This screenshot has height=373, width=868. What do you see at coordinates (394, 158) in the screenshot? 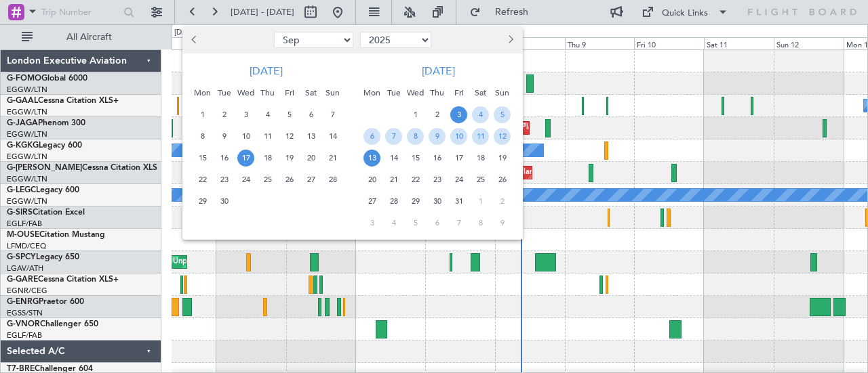
I see `div: 14-10-2025` at bounding box center [394, 158].